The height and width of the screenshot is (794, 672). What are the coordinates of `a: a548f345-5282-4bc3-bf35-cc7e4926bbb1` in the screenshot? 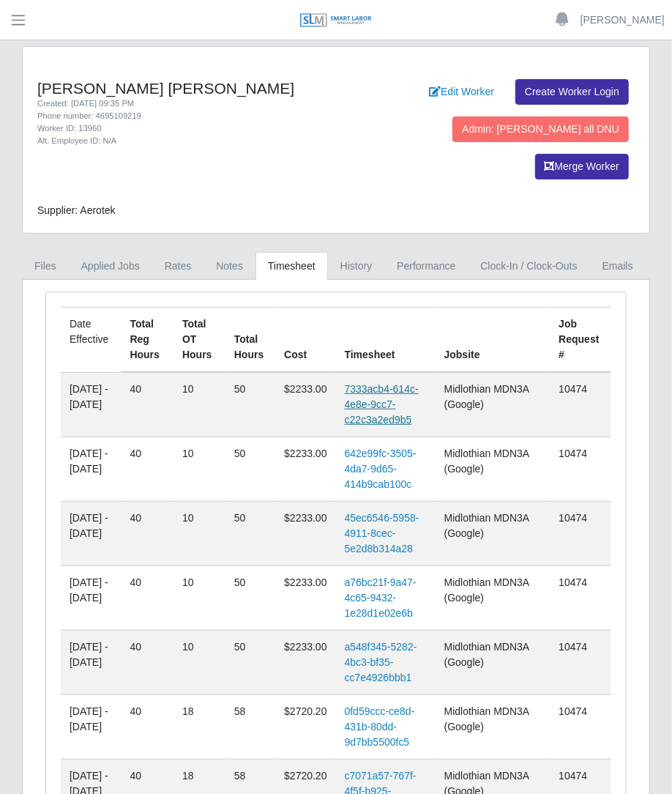 It's located at (381, 663).